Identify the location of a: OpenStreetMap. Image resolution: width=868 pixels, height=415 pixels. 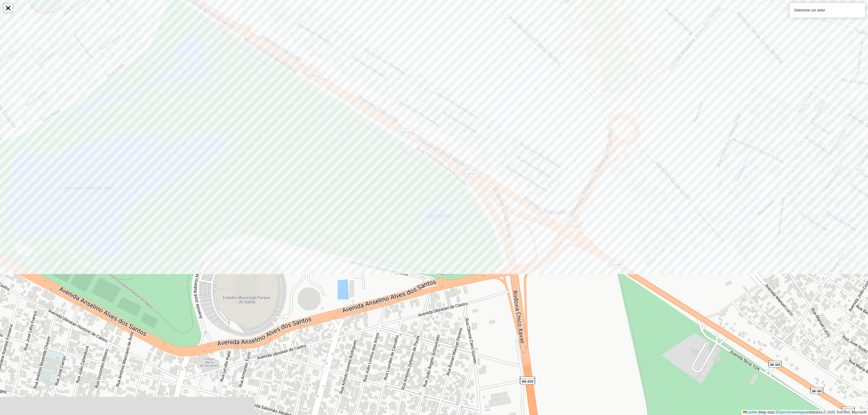
(791, 413).